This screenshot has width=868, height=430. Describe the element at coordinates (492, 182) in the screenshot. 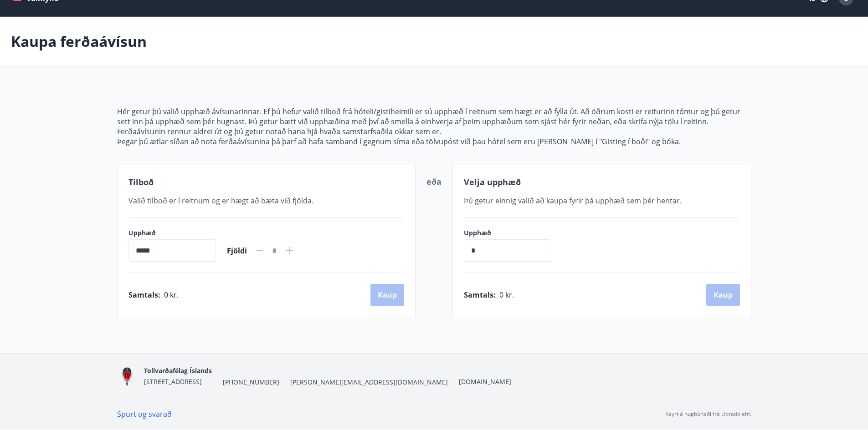

I see `span: Velja upphæð` at that location.